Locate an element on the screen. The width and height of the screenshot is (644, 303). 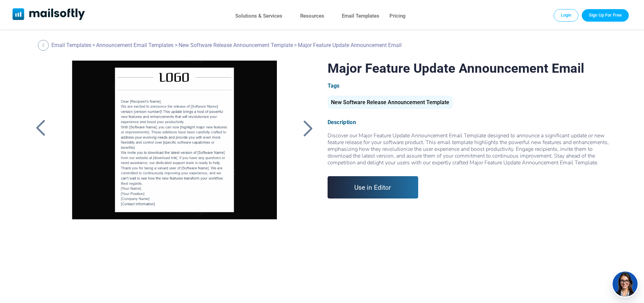
a: Announcement Email Templates is located at coordinates (135, 45).